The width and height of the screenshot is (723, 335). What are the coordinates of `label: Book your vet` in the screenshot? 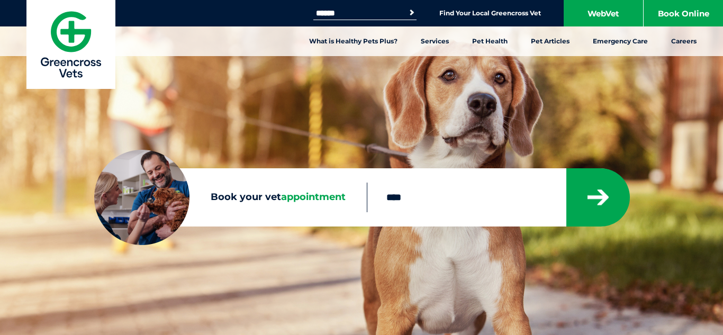 It's located at (230, 198).